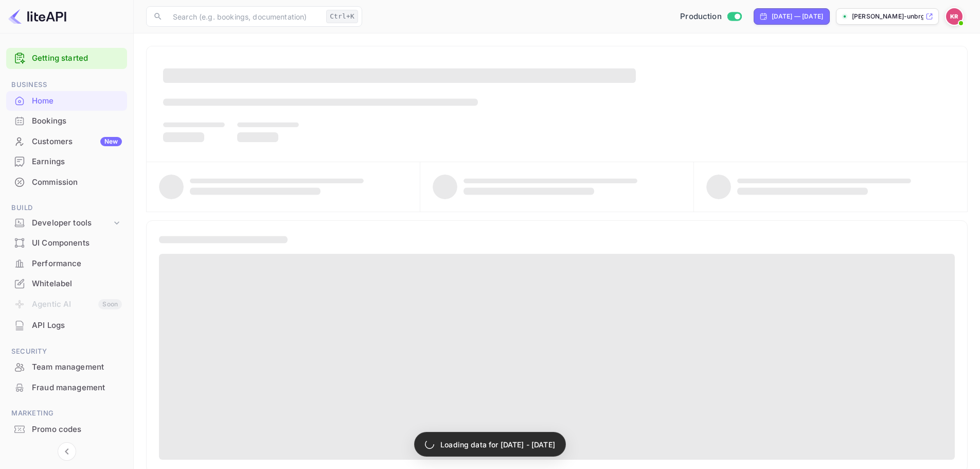 The height and width of the screenshot is (469, 980). What do you see at coordinates (244, 16) in the screenshot?
I see `input: Search (e.g. bookings, documentation)` at bounding box center [244, 16].